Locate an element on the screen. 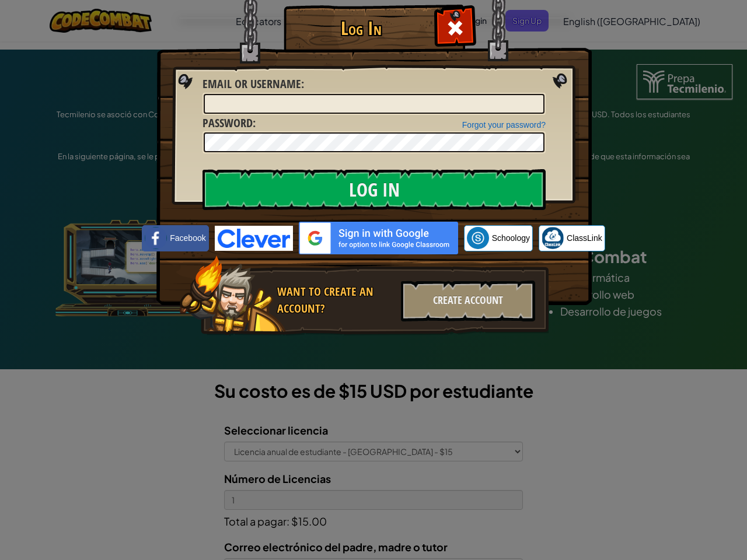  img: gplus_sso_button2.svg is located at coordinates (378, 238).